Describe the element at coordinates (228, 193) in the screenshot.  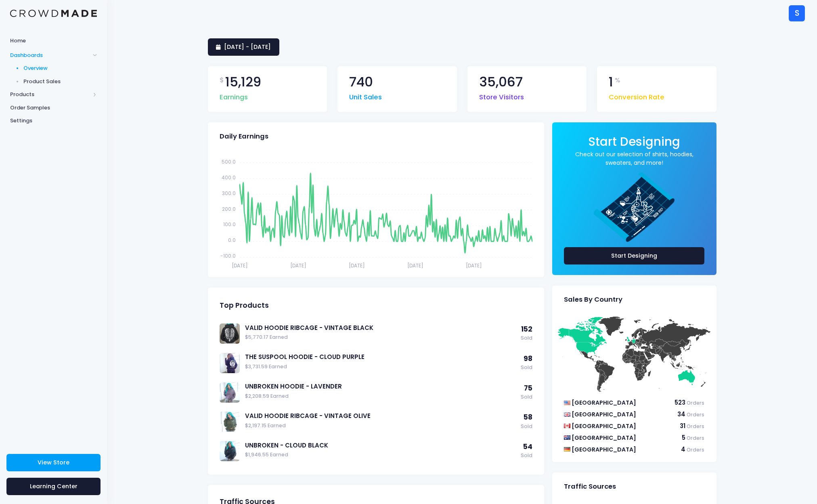
I see `tspan: 300.0` at that location.